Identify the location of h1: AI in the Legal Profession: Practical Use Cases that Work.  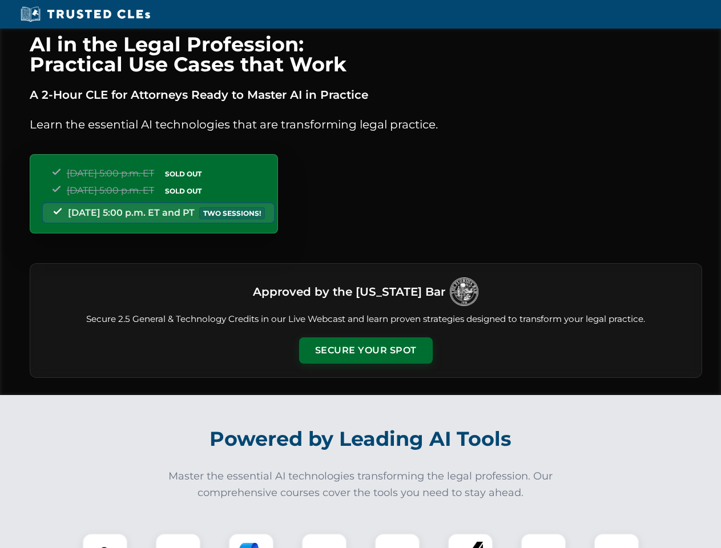
(366, 54).